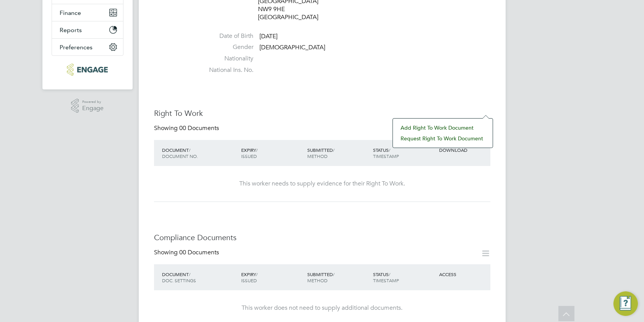 This screenshot has height=322, width=644. What do you see at coordinates (227, 70) in the screenshot?
I see `label: National Ins. No.` at bounding box center [227, 70].